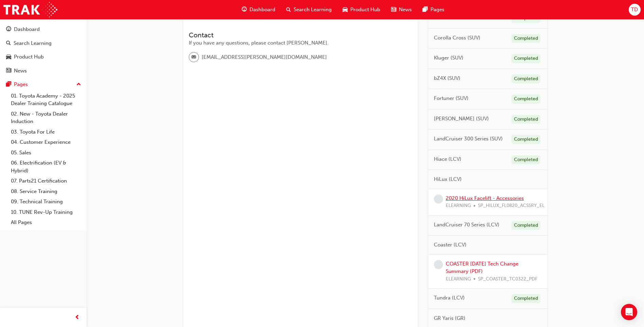 The width and height of the screenshot is (644, 327). What do you see at coordinates (46, 99) in the screenshot?
I see `a: 01. Toyota Academy - 2025 Dealer Training Catalogue` at bounding box center [46, 99].